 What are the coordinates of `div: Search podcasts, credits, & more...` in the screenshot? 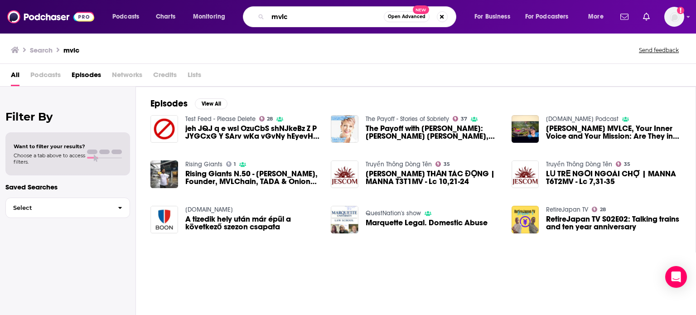 It's located at (358, 17).